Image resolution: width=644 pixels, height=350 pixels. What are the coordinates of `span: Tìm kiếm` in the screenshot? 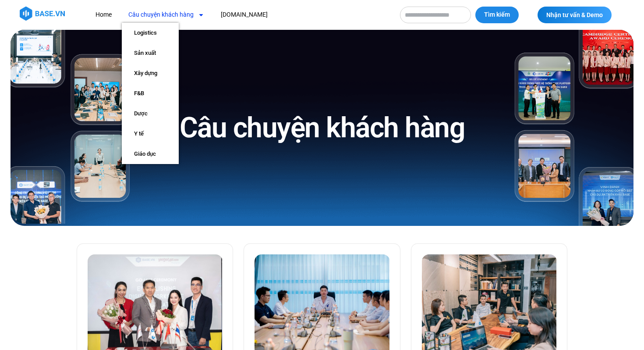 It's located at (497, 15).